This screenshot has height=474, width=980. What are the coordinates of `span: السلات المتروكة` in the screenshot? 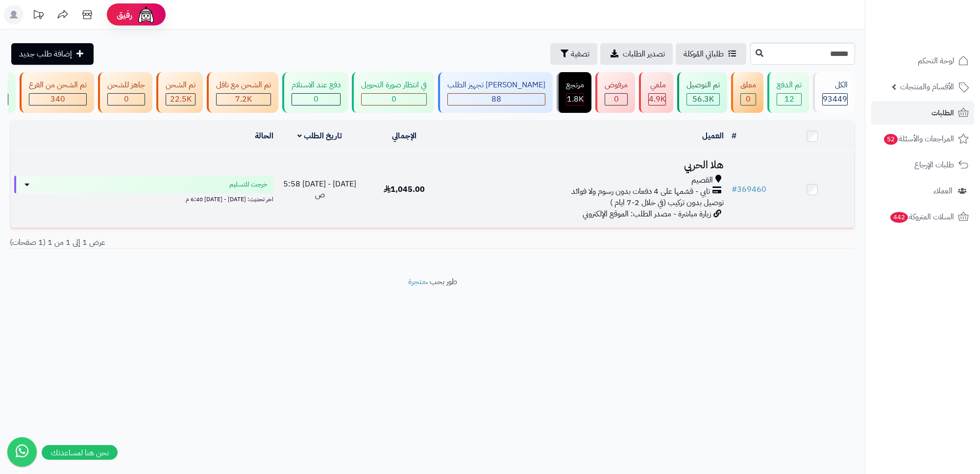 It's located at (922, 216).